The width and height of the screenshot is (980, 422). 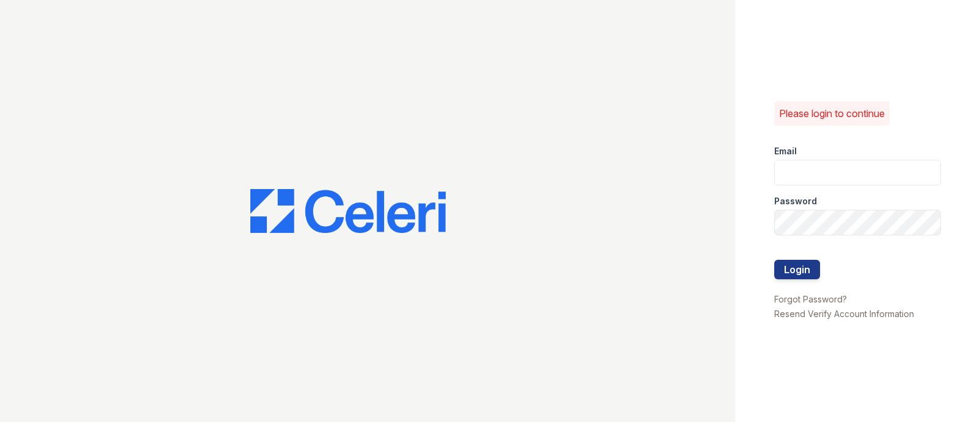 I want to click on img: CE_Logo_Blue-a8612792a0a2168367f1c8372b55b34899dd931a85d93a1a3d3e32e68fde9ad4.png, so click(x=348, y=211).